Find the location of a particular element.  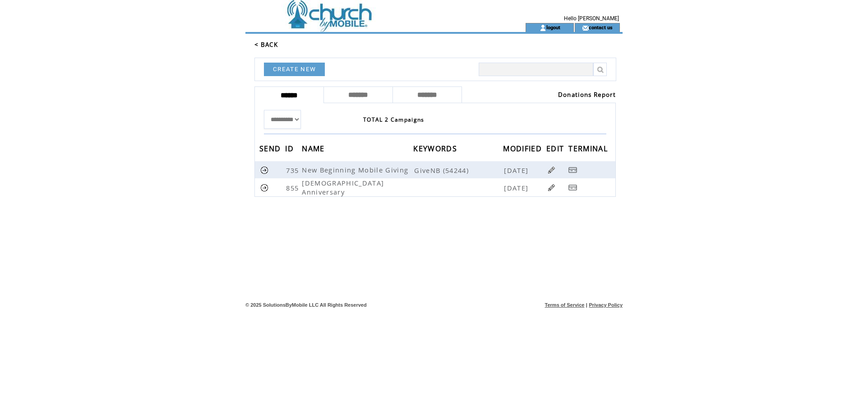

span: 855 is located at coordinates (294, 188).